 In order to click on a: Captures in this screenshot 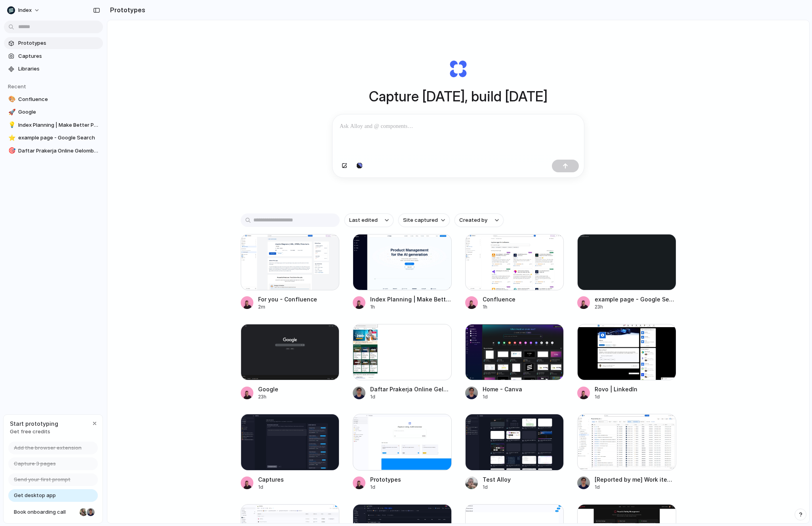, I will do `click(53, 56)`.